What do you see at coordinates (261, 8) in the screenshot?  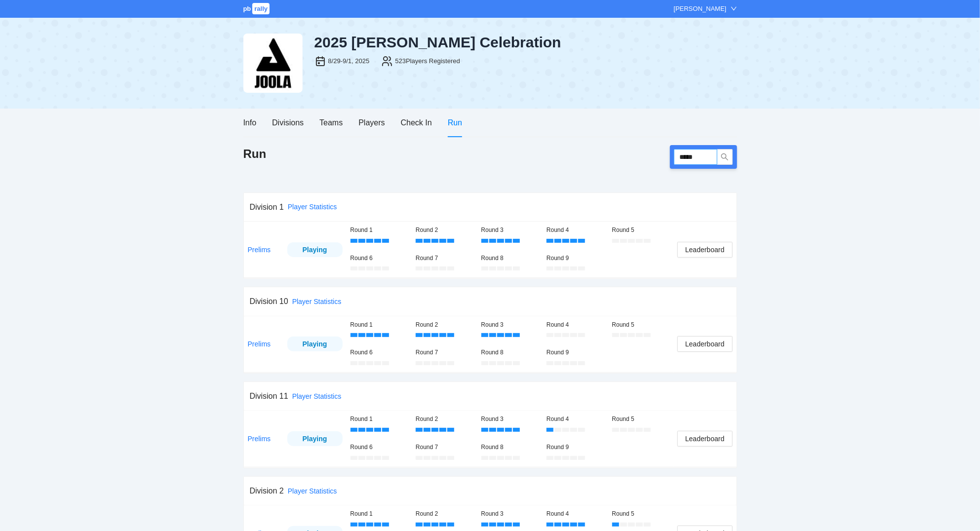 I see `span: rally` at bounding box center [261, 8].